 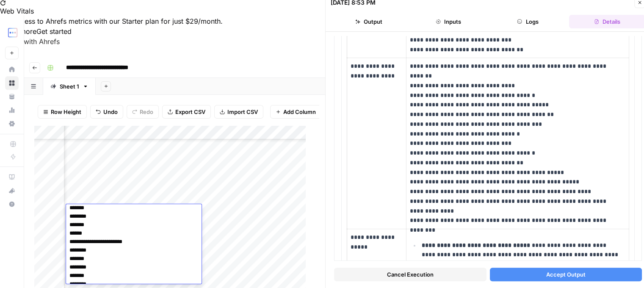 What do you see at coordinates (12, 124) in the screenshot?
I see `a: Settings` at bounding box center [12, 124].